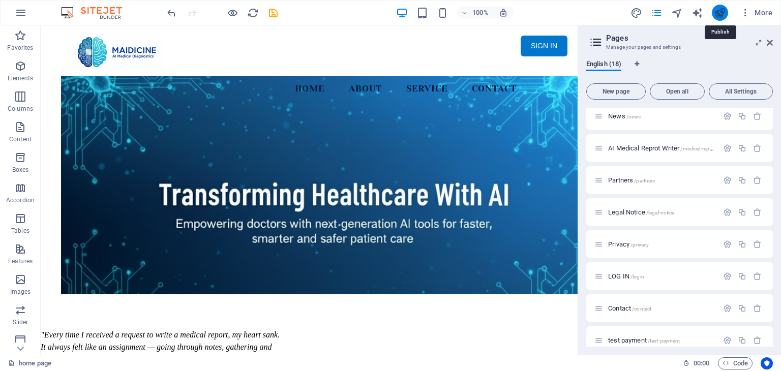 The image size is (781, 371). What do you see at coordinates (656, 13) in the screenshot?
I see `i: Pages (Ctrl+Alt+S)` at bounding box center [656, 13].